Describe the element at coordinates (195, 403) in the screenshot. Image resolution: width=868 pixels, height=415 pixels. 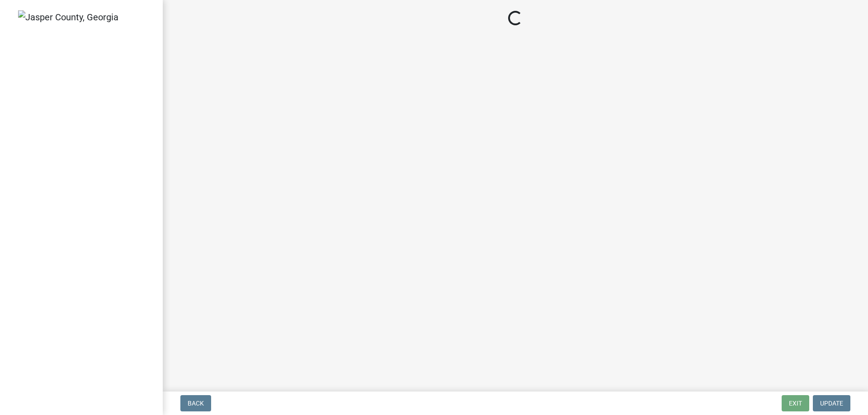
I see `button: Back` at that location.